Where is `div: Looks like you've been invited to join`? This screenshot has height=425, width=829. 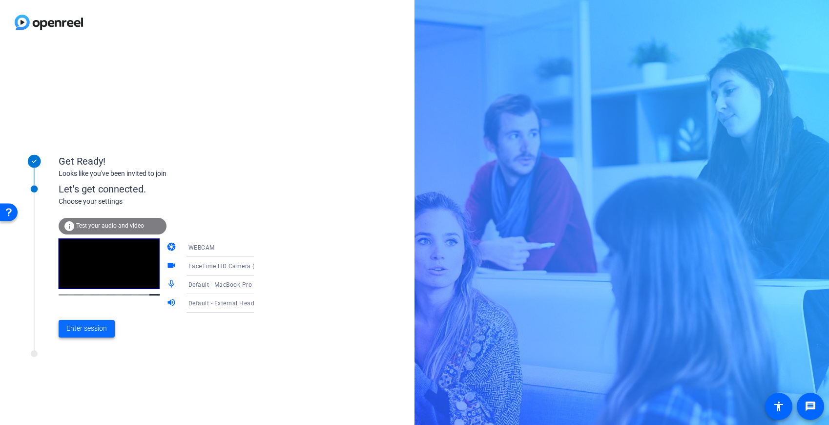 div: Looks like you've been invited to join is located at coordinates (156, 173).